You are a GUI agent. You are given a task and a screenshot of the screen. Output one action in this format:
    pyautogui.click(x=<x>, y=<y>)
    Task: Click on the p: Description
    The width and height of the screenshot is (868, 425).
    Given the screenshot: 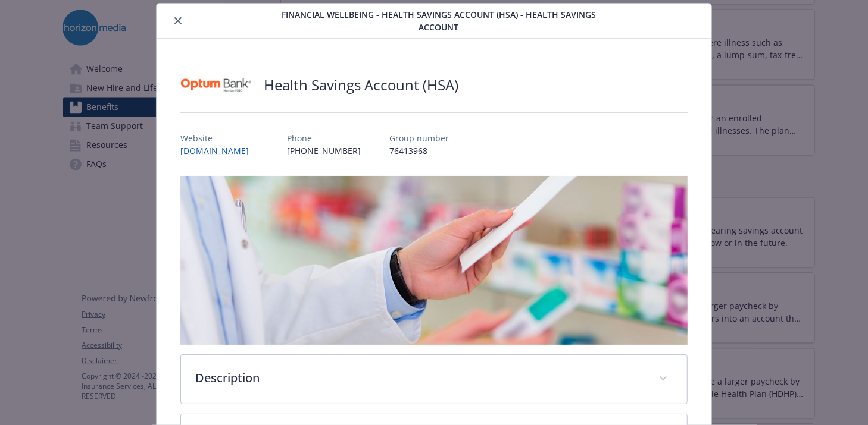 What is the action you would take?
    pyautogui.click(x=419, y=378)
    